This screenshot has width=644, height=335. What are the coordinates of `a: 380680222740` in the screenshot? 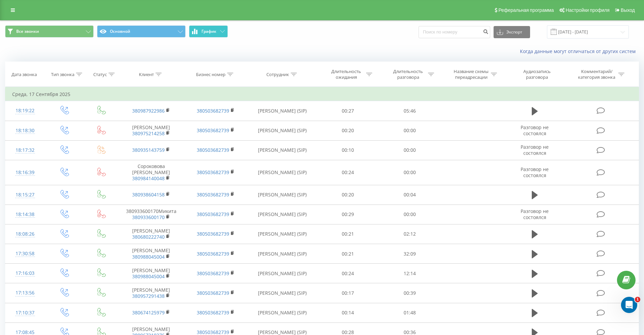 It's located at (148, 236).